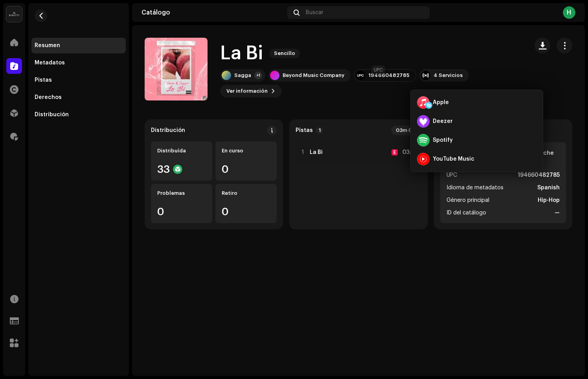 Image resolution: width=588 pixels, height=379 pixels. Describe the element at coordinates (48, 97) in the screenshot. I see `div: Derechos` at that location.